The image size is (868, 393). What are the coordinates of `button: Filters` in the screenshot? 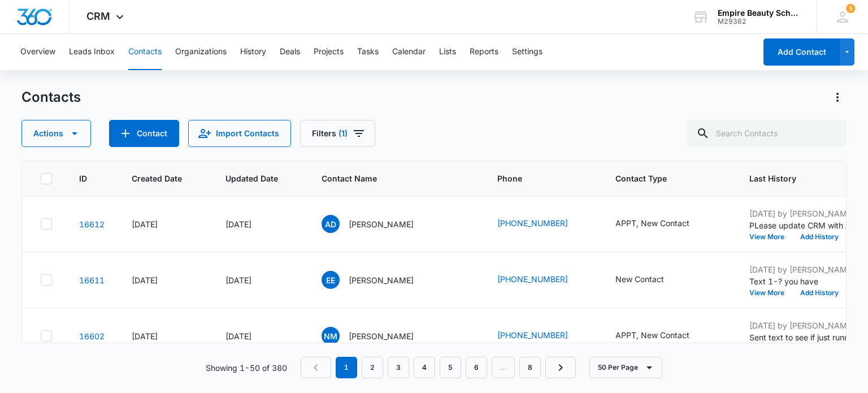 It's located at (337, 133).